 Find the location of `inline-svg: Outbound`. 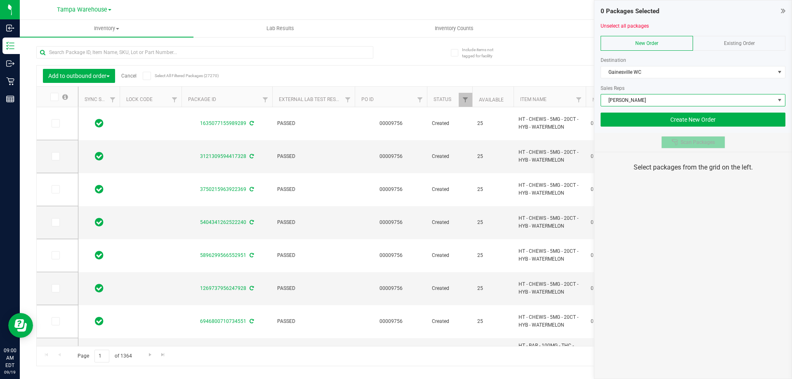

inline-svg: Outbound is located at coordinates (10, 64).